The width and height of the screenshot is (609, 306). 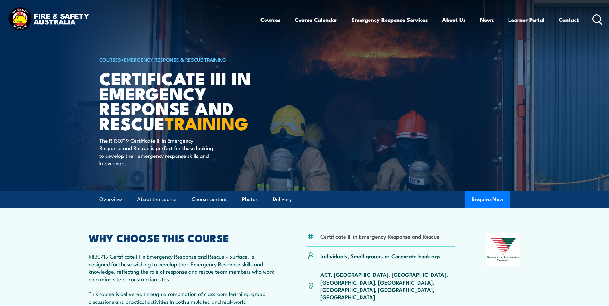 What do you see at coordinates (270, 20) in the screenshot?
I see `a: Courses` at bounding box center [270, 20].